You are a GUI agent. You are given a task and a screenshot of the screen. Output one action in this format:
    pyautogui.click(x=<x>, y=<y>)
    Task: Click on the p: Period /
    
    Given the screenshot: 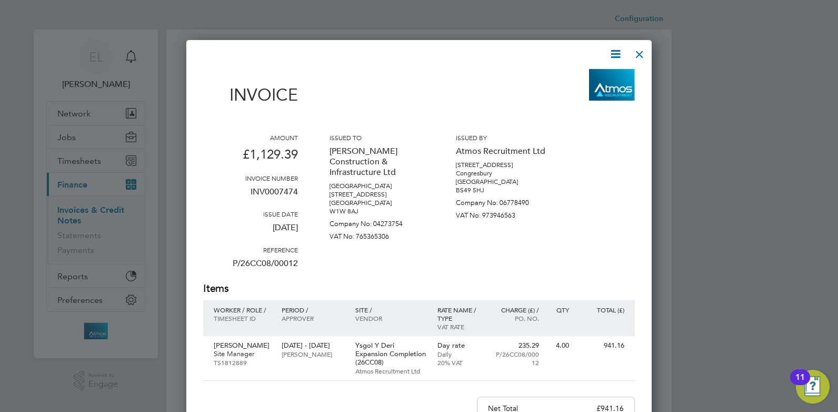 What is the action you would take?
    pyautogui.click(x=313, y=310)
    